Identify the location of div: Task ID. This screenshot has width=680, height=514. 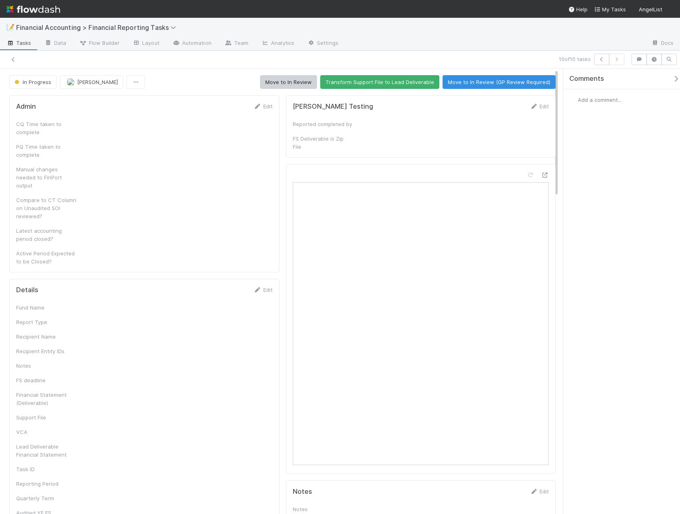
(46, 469).